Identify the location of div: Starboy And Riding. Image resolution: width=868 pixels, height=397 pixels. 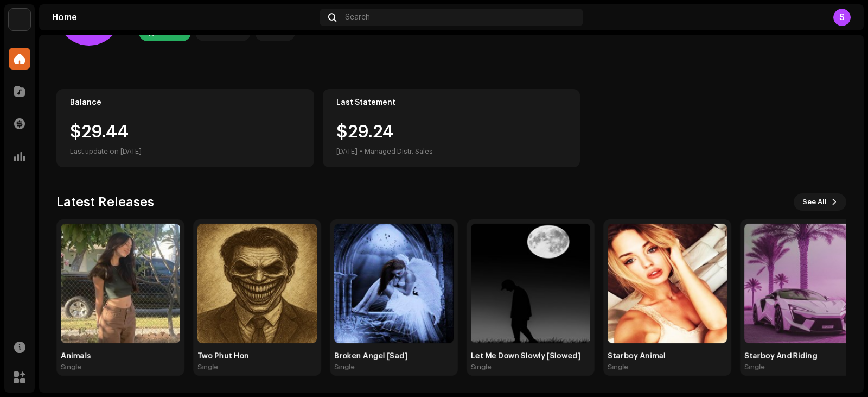
(804, 357).